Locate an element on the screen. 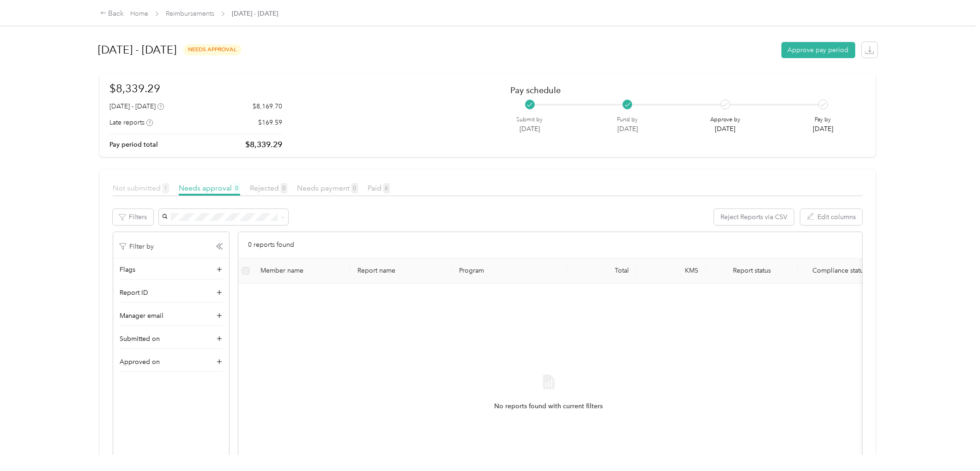  p: Filter by is located at coordinates (137, 246).